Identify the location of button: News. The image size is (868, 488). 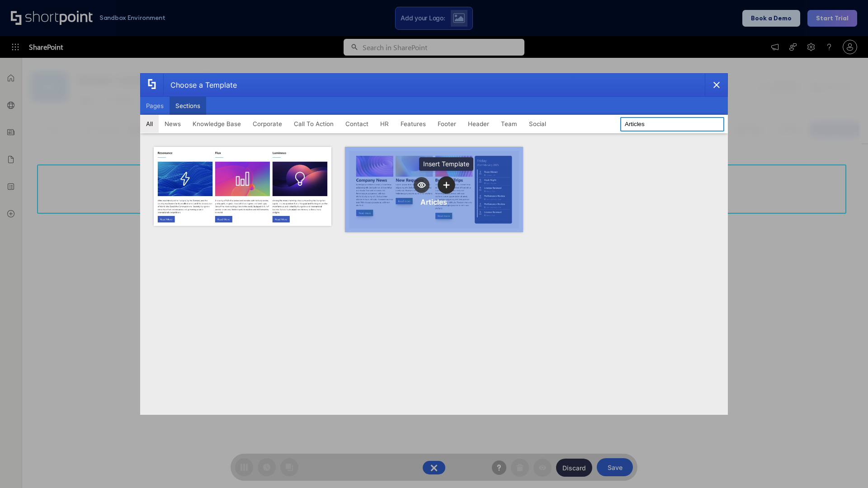
(173, 124).